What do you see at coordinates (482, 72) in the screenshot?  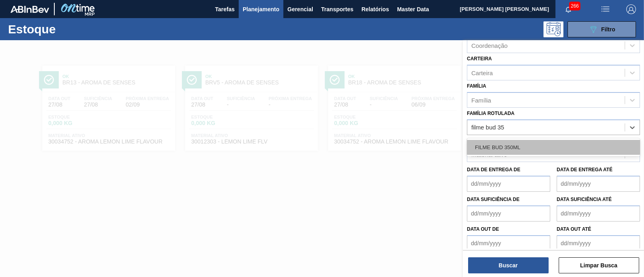 I see `div: Carteira` at bounding box center [482, 72].